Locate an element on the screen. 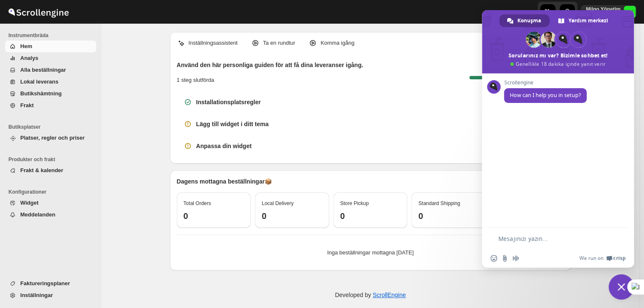 The width and height of the screenshot is (644, 308). span: Total Orders is located at coordinates (197, 203).